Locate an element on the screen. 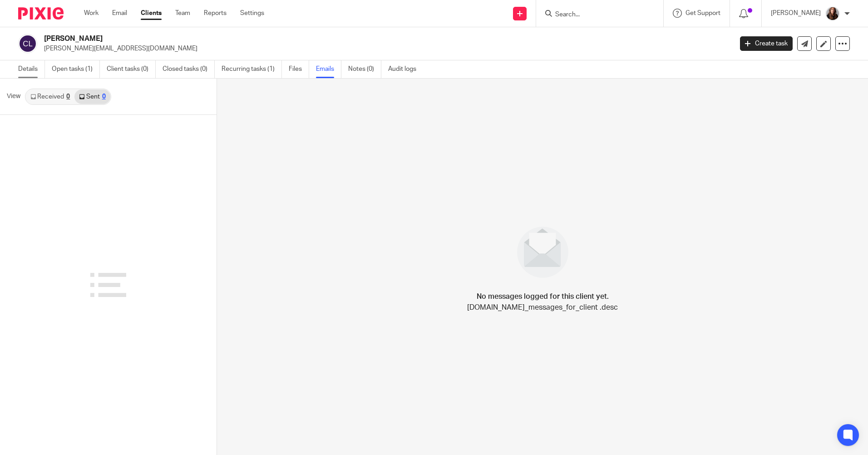  a: Closed tasks (0) is located at coordinates (188, 69).